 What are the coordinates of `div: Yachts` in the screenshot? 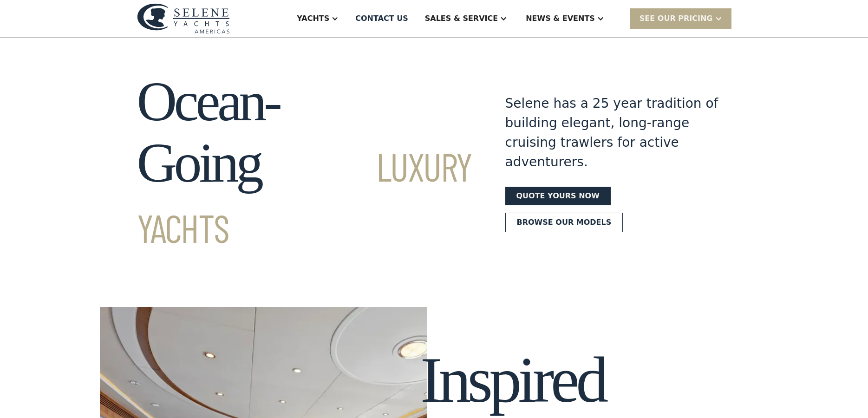 It's located at (313, 19).